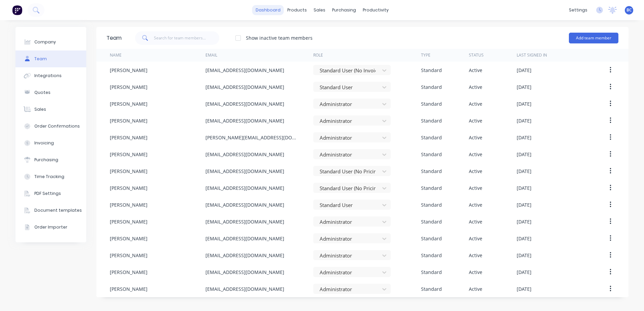 The height and width of the screenshot is (311, 644). Describe the element at coordinates (51, 76) in the screenshot. I see `button: Integrations` at that location.